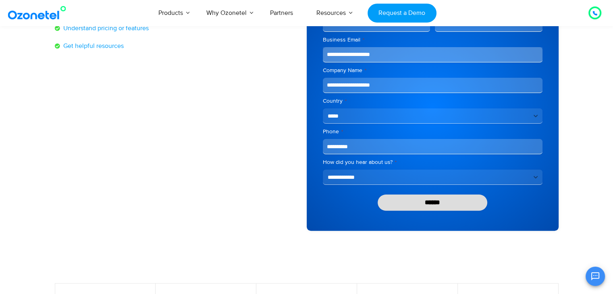 The height and width of the screenshot is (294, 613). Describe the element at coordinates (432, 40) in the screenshot. I see `label: Business Email` at that location.